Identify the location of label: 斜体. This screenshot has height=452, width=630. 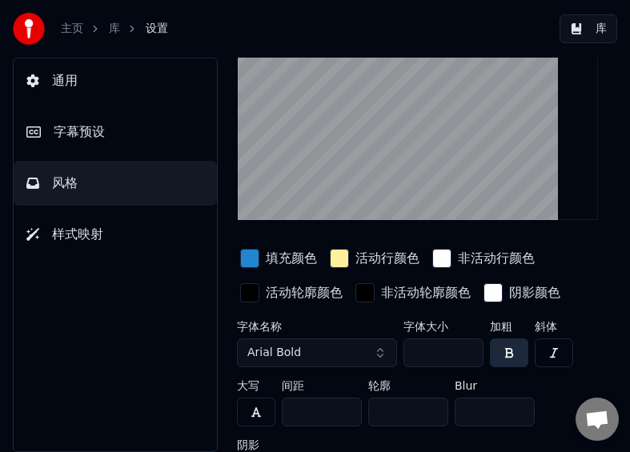
(554, 327).